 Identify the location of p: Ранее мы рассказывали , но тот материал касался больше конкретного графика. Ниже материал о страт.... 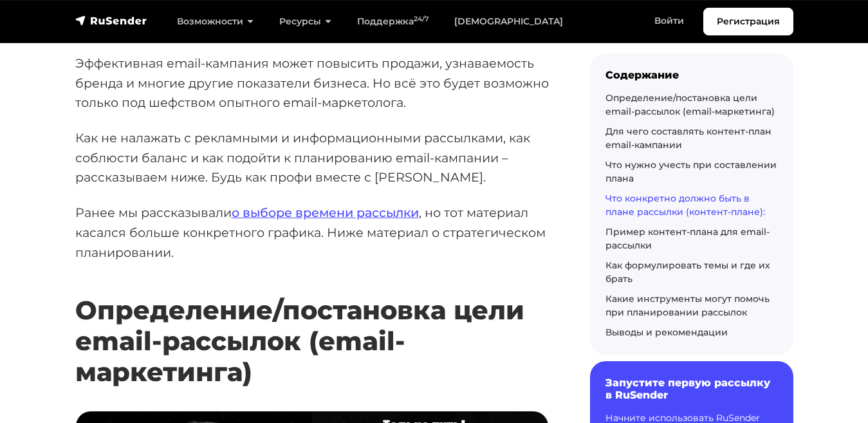
(312, 232).